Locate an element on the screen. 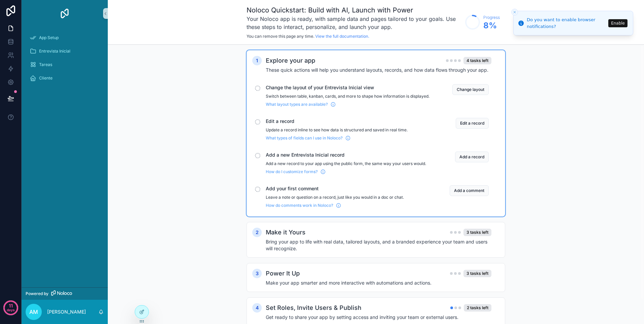  span: AM is located at coordinates (34, 312).